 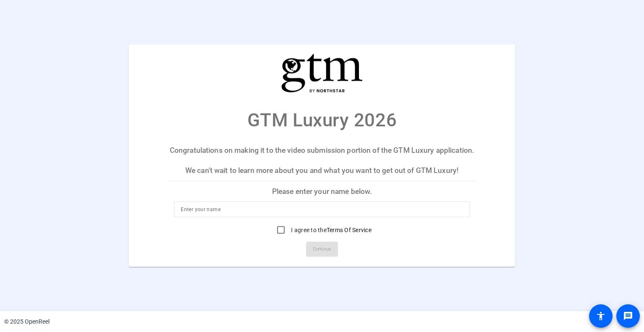 I want to click on mat-icon: accessibility, so click(x=600, y=316).